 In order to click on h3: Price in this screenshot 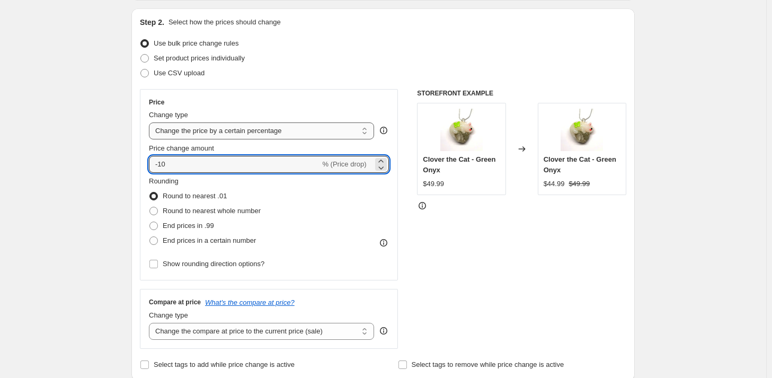, I will do `click(156, 102)`.